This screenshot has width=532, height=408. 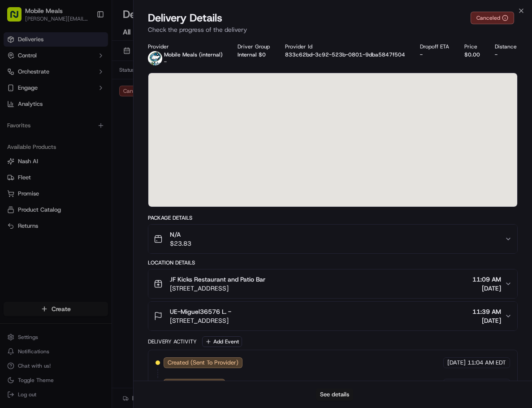 What do you see at coordinates (217, 280) in the screenshot?
I see `span: JF Kicks Restaurant and Patio Bar` at bounding box center [217, 280].